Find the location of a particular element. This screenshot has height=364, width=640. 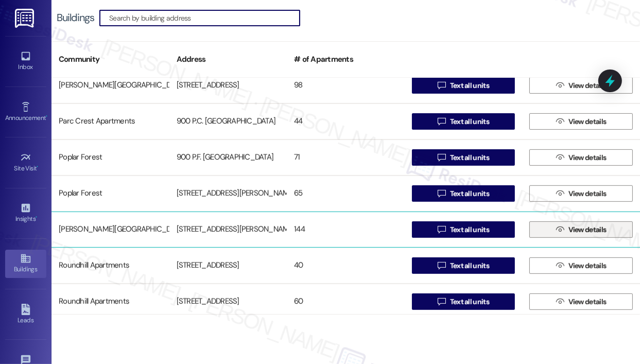

div: Address is located at coordinates (228, 59).